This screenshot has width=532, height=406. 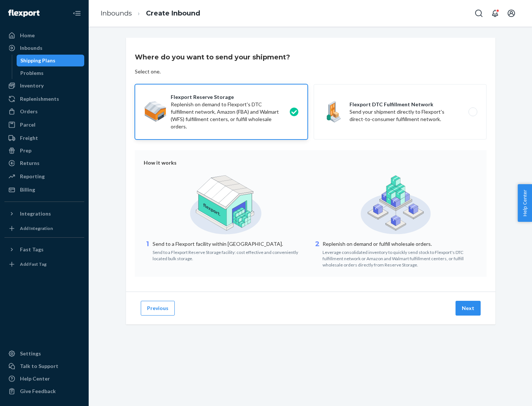 I want to click on a: Parcel, so click(x=44, y=125).